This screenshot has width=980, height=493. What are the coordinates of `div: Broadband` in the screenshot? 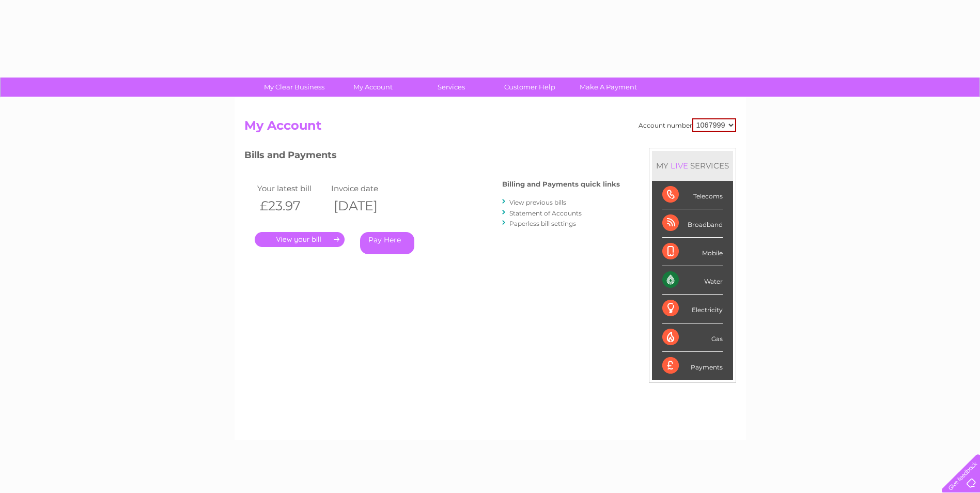 It's located at (692, 223).